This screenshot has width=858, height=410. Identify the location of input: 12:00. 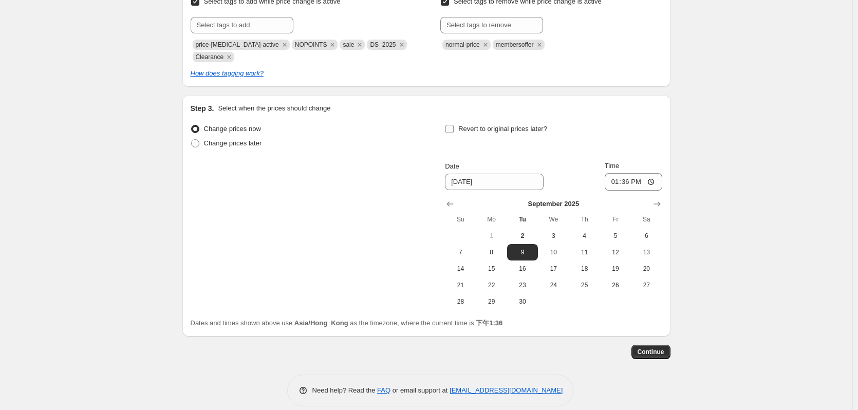
(633, 182).